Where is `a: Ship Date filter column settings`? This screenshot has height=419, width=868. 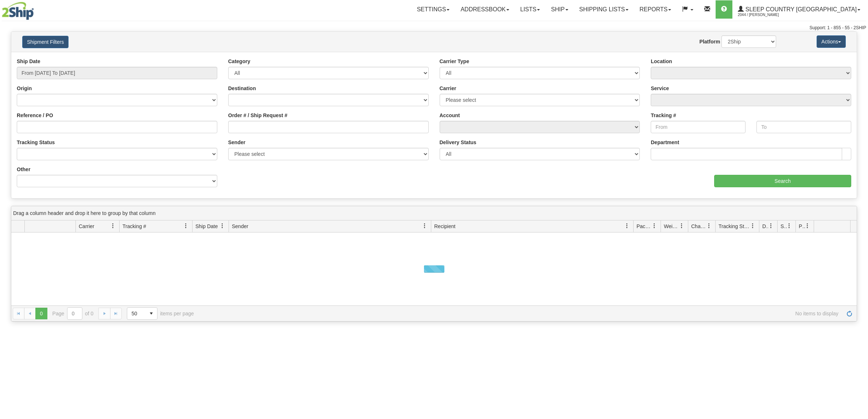 a: Ship Date filter column settings is located at coordinates (222, 226).